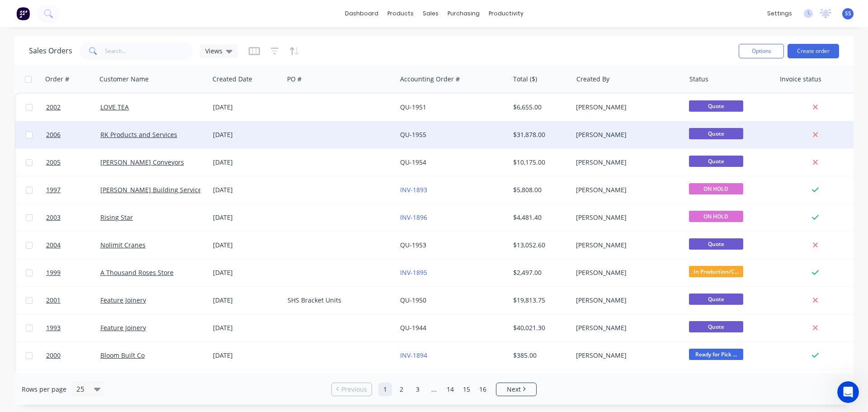 The width and height of the screenshot is (868, 412). I want to click on span: 2002, so click(54, 107).